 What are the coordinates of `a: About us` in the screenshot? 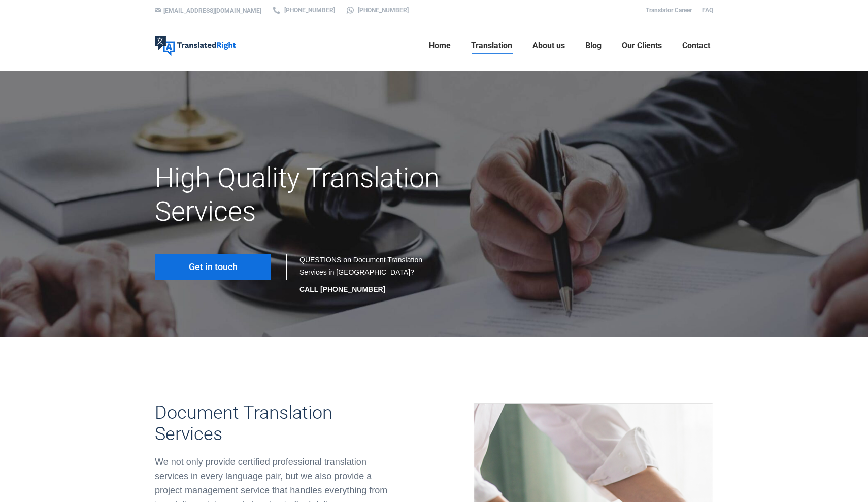 It's located at (549, 46).